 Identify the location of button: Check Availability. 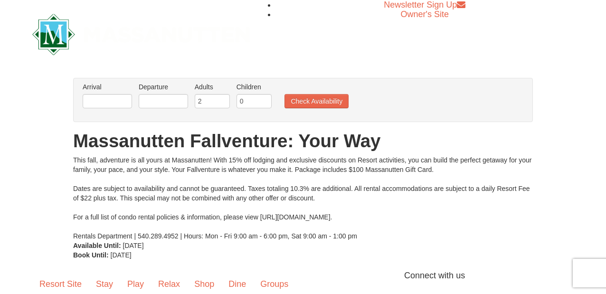
(316, 101).